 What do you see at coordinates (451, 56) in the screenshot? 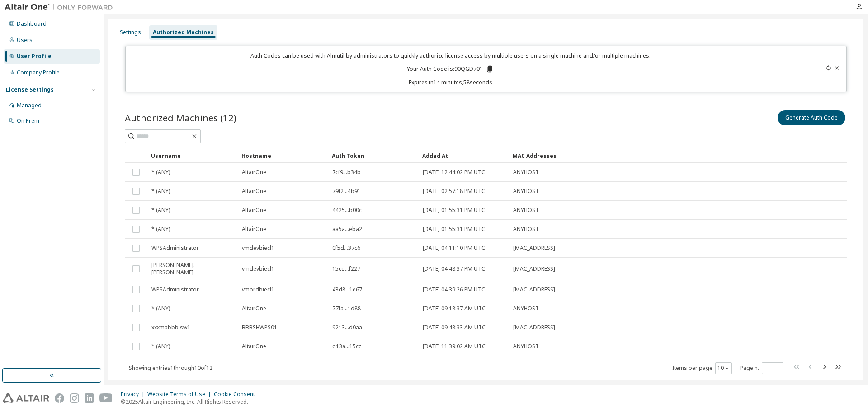
I see `p: Auth Codes can be used with Almutil by administrators to quickly authorize license access by mult...` at bounding box center [451, 56].